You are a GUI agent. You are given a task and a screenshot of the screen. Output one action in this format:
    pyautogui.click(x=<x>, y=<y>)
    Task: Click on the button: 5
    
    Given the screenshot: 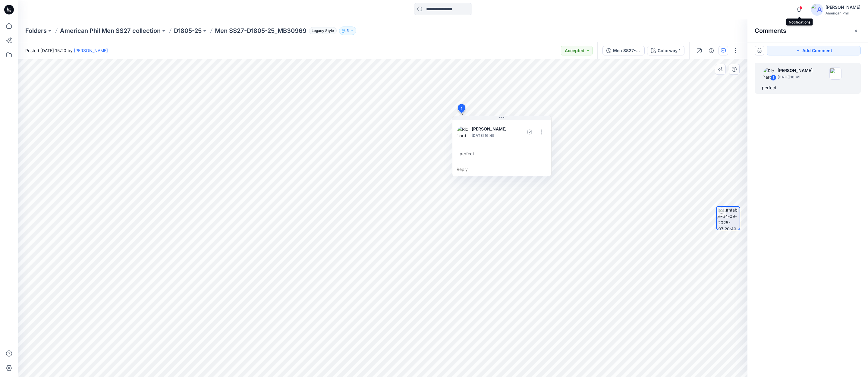 What is the action you would take?
    pyautogui.click(x=348, y=31)
    